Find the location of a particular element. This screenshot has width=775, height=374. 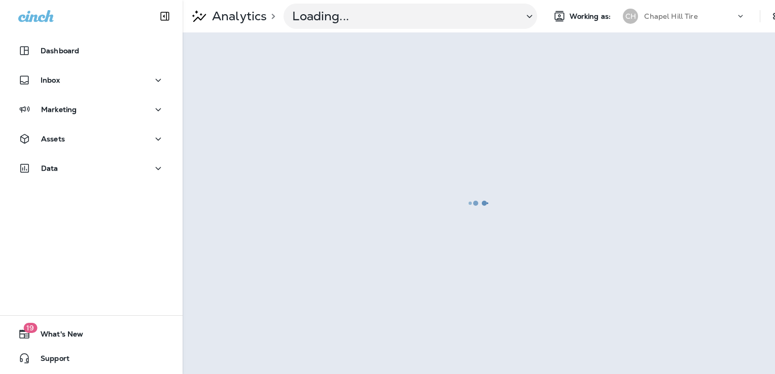

span: Working as: is located at coordinates (591, 16).